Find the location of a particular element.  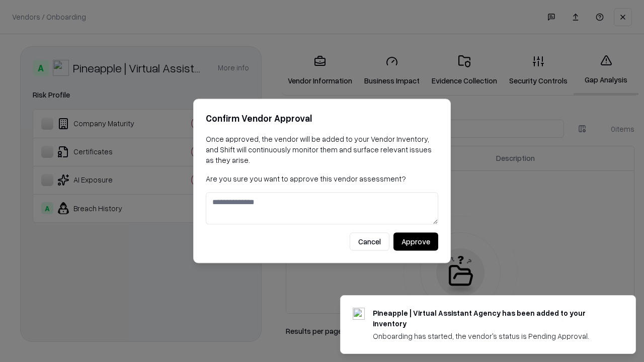

p: Are you sure you want to approve this vendor assessment? is located at coordinates (322, 179).